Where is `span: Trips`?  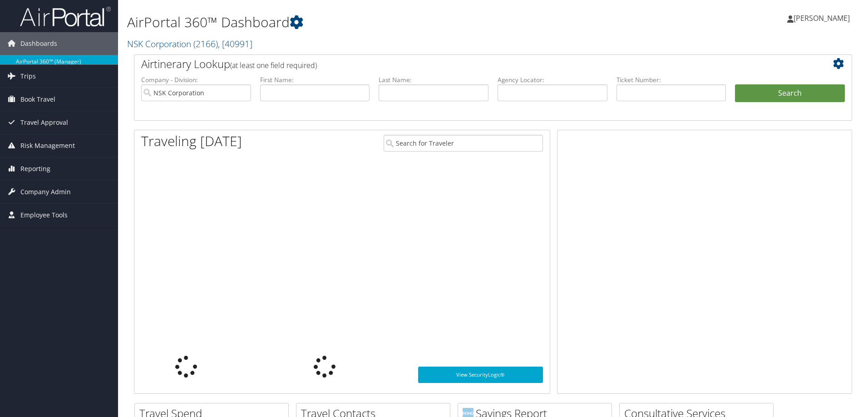 span: Trips is located at coordinates (28, 76).